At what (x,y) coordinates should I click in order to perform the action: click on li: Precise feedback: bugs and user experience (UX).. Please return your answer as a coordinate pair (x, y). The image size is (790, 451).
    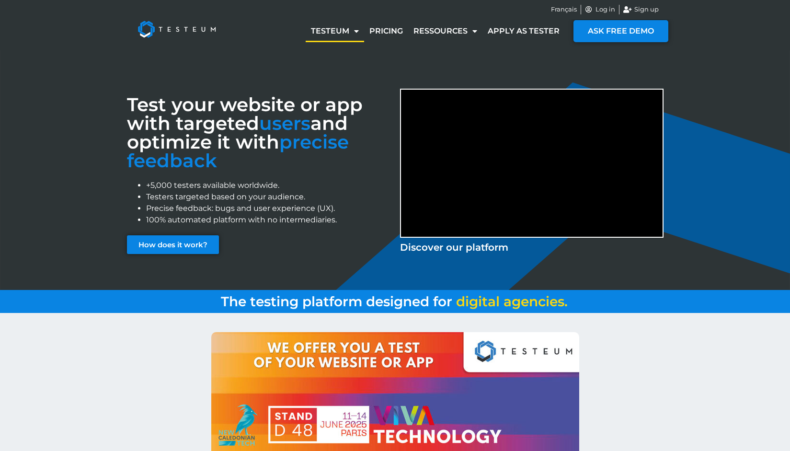
    Looking at the image, I should click on (268, 208).